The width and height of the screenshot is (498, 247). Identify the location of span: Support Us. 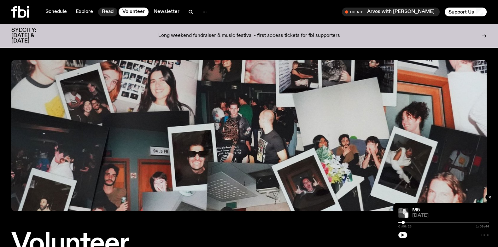
(461, 12).